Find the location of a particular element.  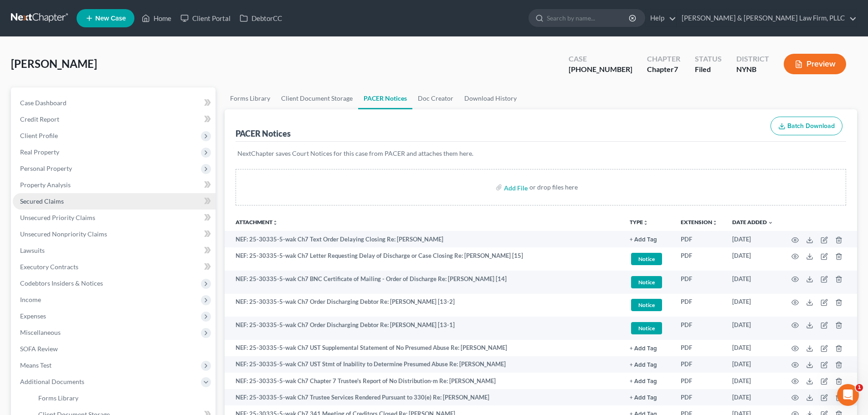

span: Executory Contracts is located at coordinates (49, 266).